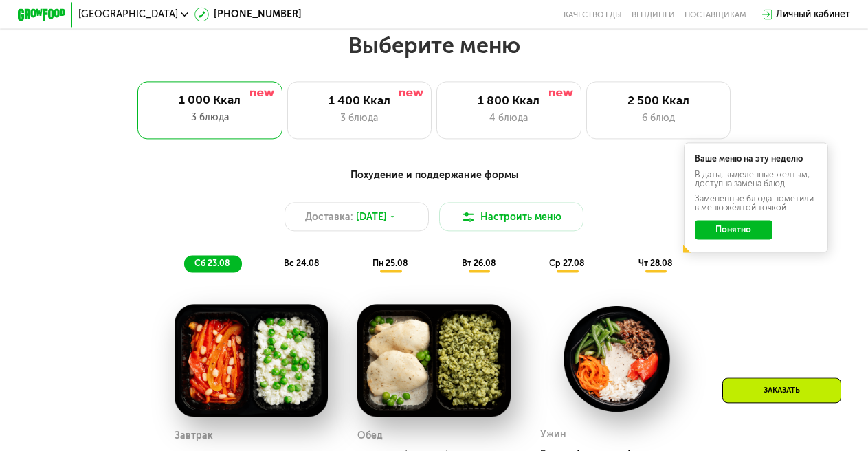 Image resolution: width=868 pixels, height=451 pixels. I want to click on span: вс 24.08, so click(301, 262).